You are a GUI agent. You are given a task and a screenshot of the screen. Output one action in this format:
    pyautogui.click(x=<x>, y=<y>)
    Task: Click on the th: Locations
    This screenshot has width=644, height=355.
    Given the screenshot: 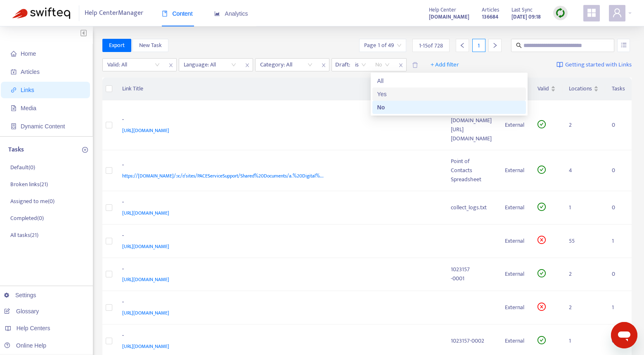 What is the action you would take?
    pyautogui.click(x=584, y=89)
    